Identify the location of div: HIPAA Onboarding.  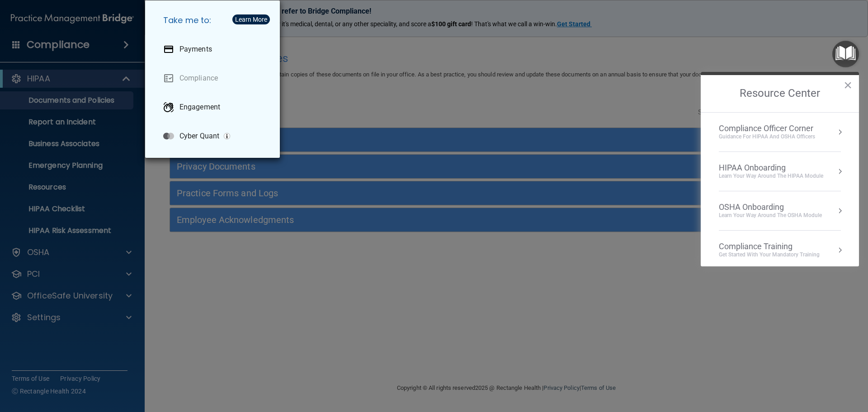
(771, 167).